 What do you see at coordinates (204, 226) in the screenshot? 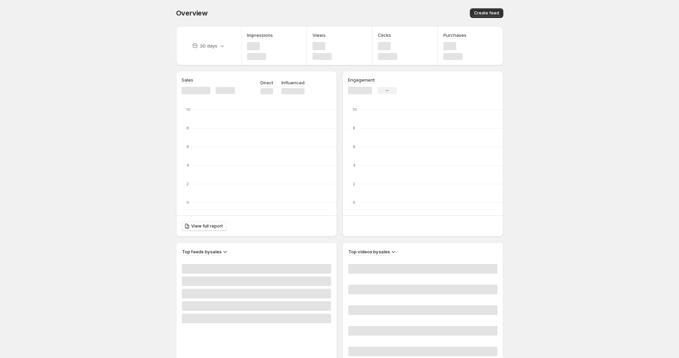
I see `a: View full report` at bounding box center [204, 226].